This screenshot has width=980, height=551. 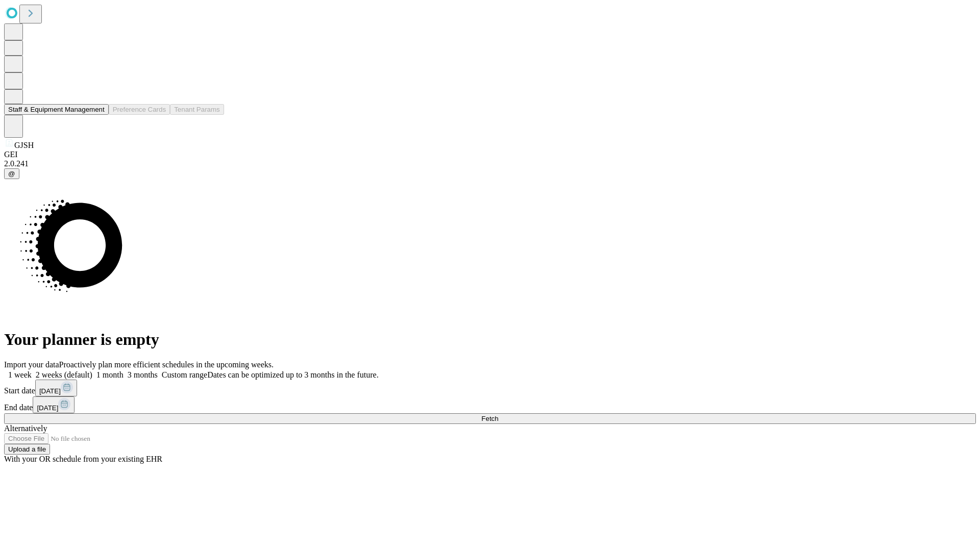 What do you see at coordinates (490, 164) in the screenshot?
I see `div: 2.0.241` at bounding box center [490, 164].